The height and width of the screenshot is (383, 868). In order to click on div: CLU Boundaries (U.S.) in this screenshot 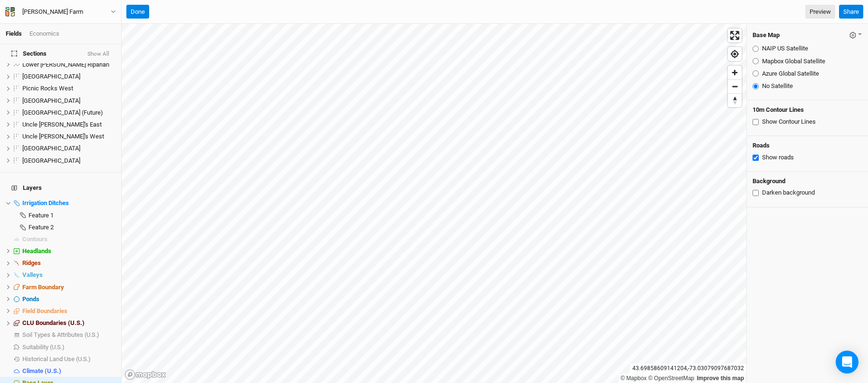, I will do `click(69, 323)`.